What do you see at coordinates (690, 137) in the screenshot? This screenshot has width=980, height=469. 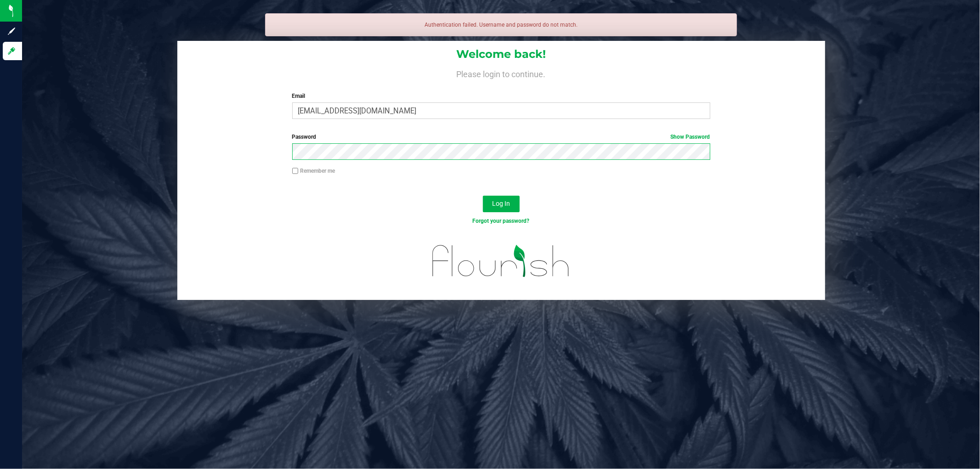 I see `a: Show Password` at bounding box center [690, 137].